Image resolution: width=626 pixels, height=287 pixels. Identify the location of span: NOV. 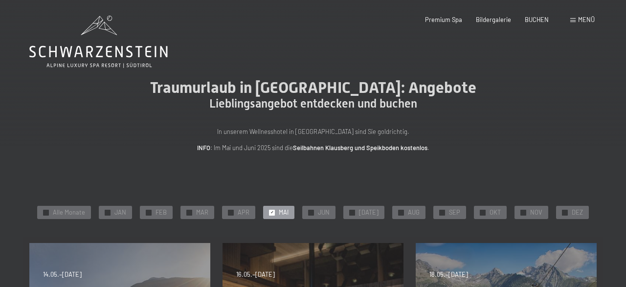
(536, 213).